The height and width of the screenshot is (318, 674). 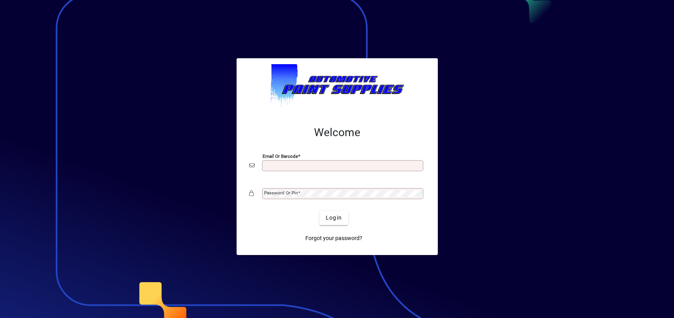 I want to click on span: Forgot your password?, so click(x=334, y=238).